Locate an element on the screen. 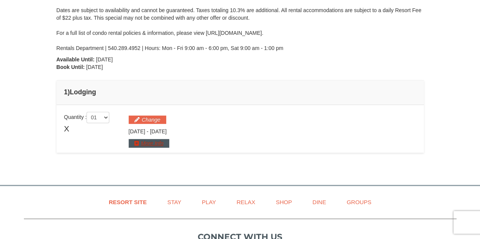 This screenshot has height=239, width=480. a: Dine is located at coordinates (319, 202).